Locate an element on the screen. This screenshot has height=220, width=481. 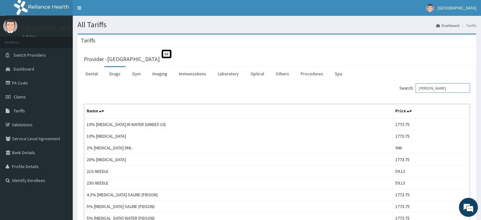
a: Laboratory is located at coordinates (229, 74).